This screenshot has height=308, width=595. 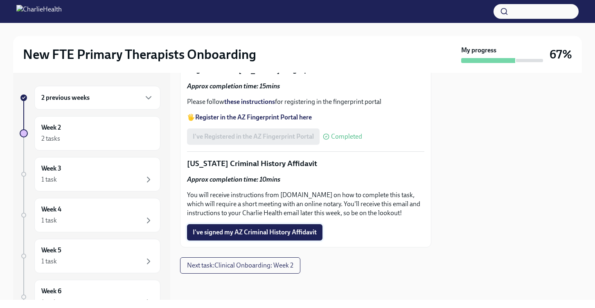 I want to click on strong: My progress, so click(x=479, y=50).